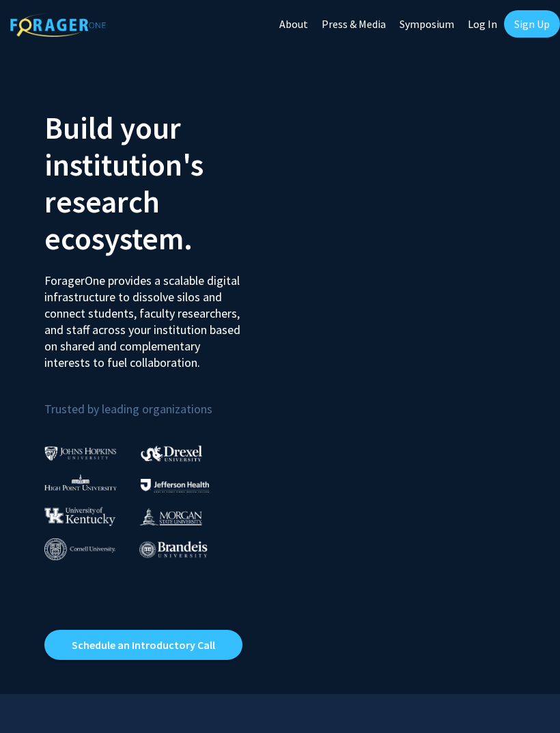 The width and height of the screenshot is (560, 733). I want to click on img: Johns Hopkins University, so click(81, 452).